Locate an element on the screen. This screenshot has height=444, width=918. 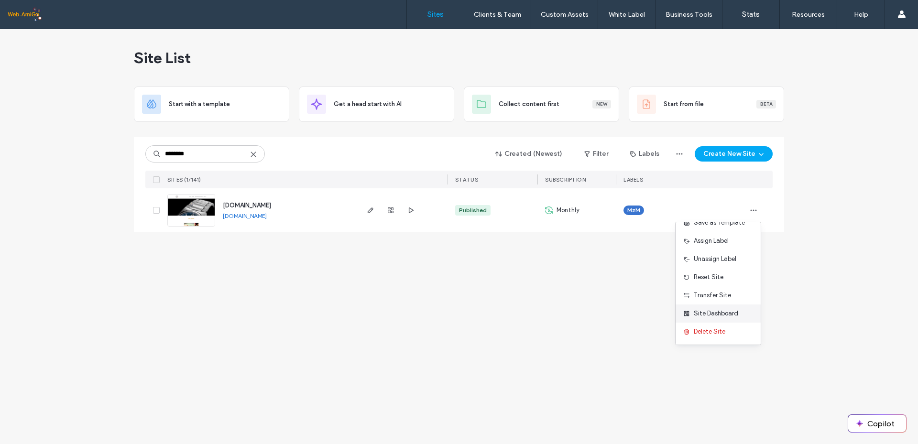
button: Created (Newest) is located at coordinates (529, 154).